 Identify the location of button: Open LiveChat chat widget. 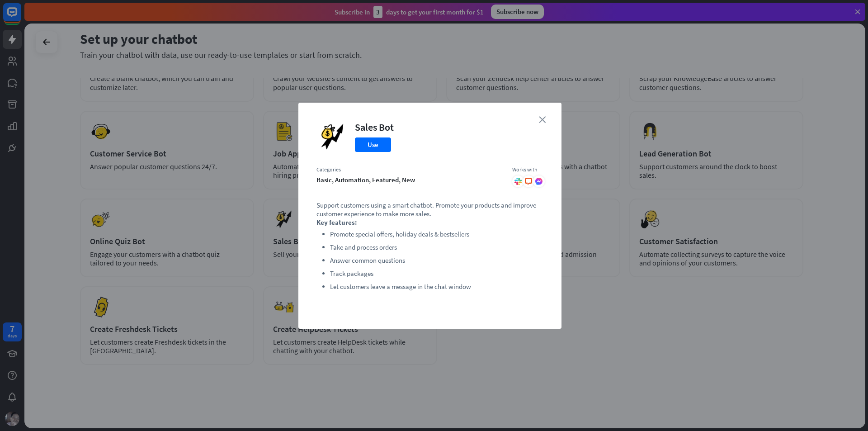
(21, 17).